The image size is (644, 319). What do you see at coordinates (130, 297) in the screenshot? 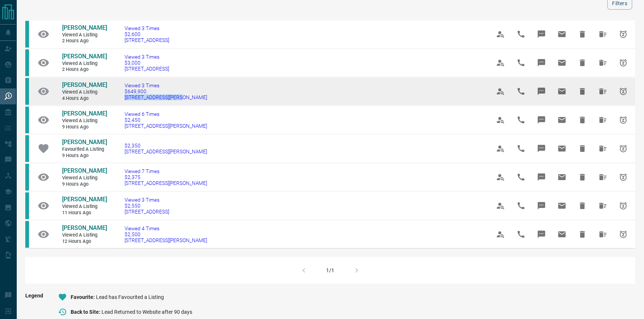
I see `span: Lead has Favourited a Listing` at bounding box center [130, 297].